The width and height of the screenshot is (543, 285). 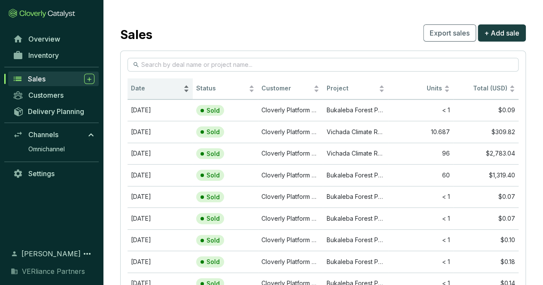 I want to click on span: + Add sale, so click(x=502, y=33).